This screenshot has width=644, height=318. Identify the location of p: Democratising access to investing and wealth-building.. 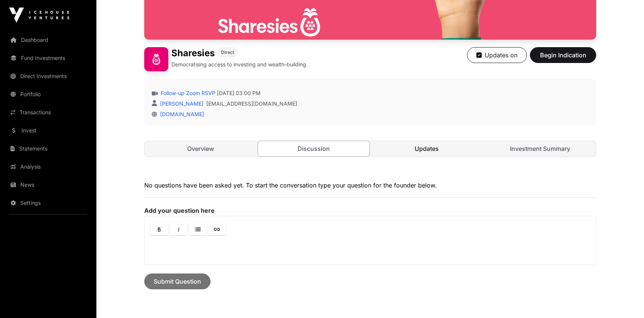
(239, 64).